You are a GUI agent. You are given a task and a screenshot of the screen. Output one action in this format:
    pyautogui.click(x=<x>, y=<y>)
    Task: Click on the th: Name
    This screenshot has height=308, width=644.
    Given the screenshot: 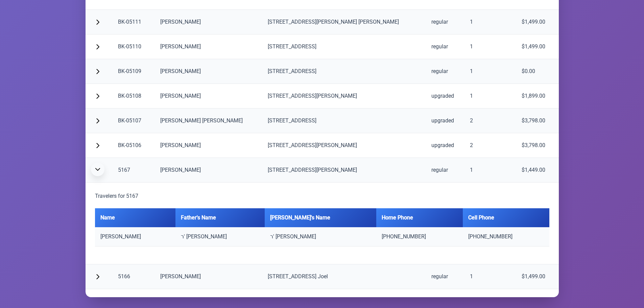 What is the action you would take?
    pyautogui.click(x=135, y=218)
    